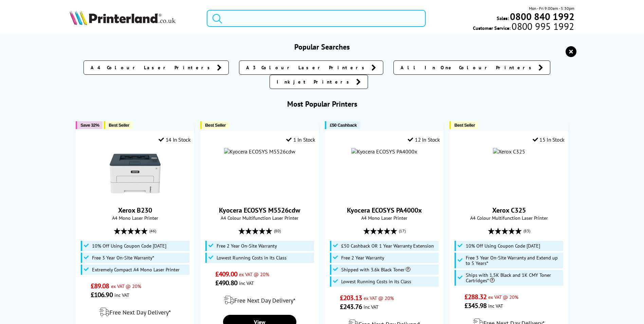 The height and width of the screenshot is (324, 644). Describe the element at coordinates (424, 139) in the screenshot. I see `div: 12 In Stock` at that location.